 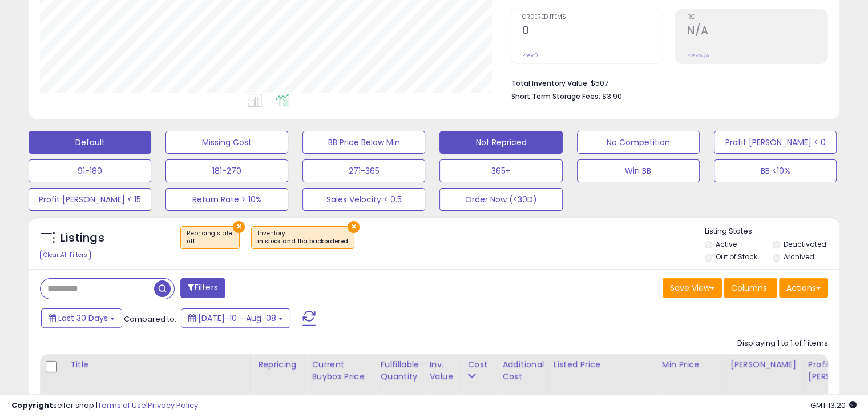 What do you see at coordinates (65, 255) in the screenshot?
I see `div: Clear All Filters` at bounding box center [65, 255].